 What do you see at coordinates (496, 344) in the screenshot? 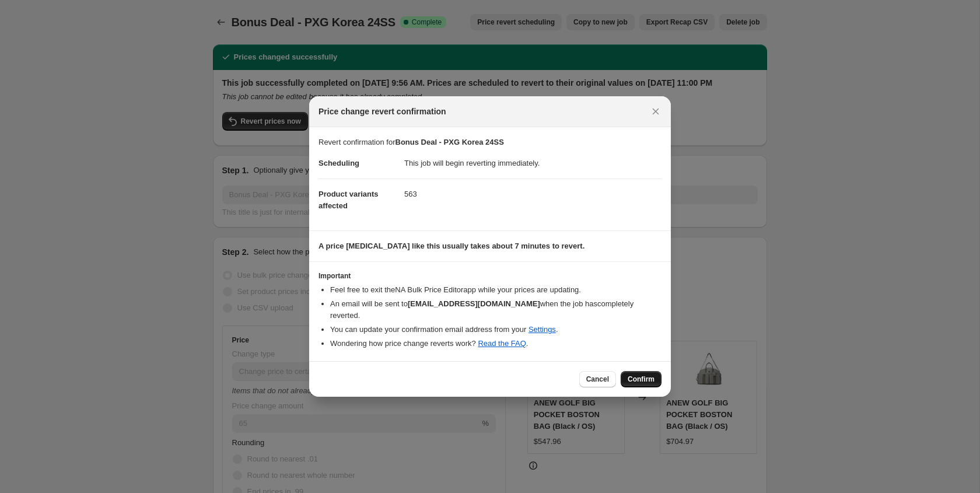
I see `li: Wondering how price change reverts work? .` at bounding box center [496, 344].